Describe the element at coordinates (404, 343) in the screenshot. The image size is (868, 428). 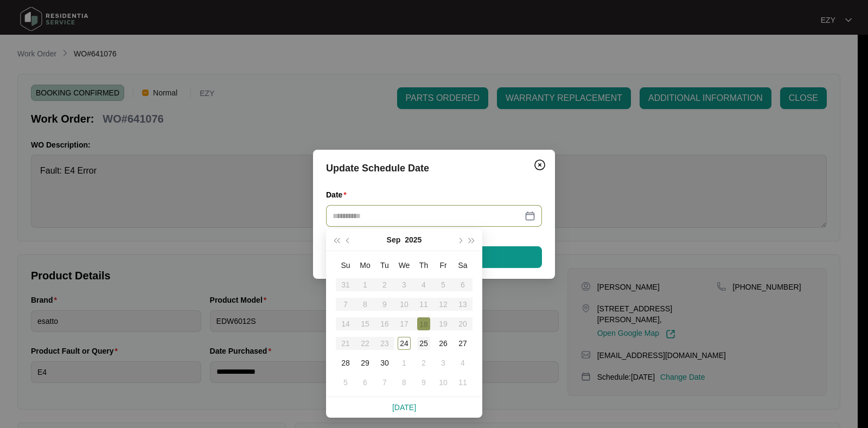
I see `td: 2025-09-24` at that location.